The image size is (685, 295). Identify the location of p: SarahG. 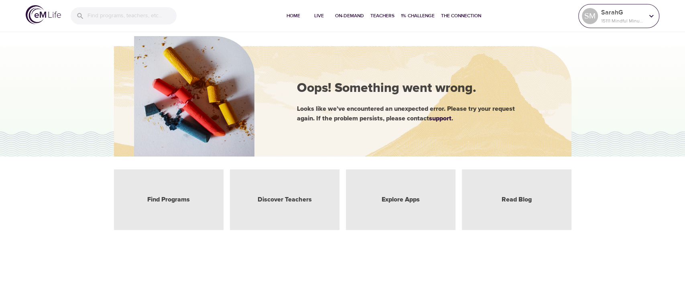
(623, 12).